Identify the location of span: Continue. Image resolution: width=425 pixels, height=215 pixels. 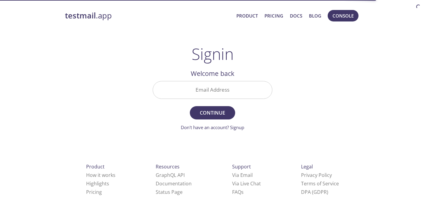
(213, 113).